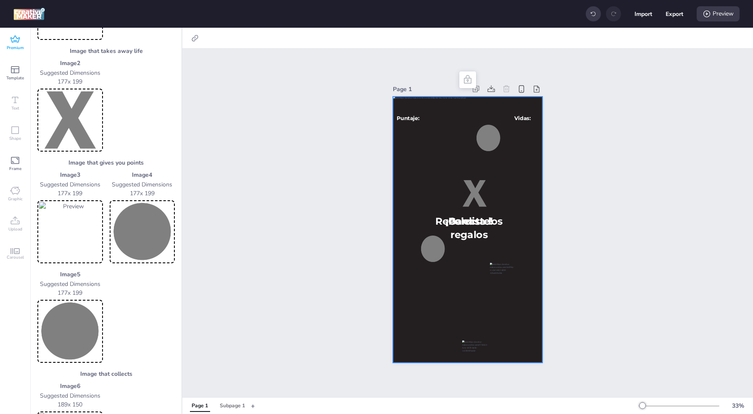 The width and height of the screenshot is (753, 414). I want to click on p: 189 x 150, so click(70, 404).